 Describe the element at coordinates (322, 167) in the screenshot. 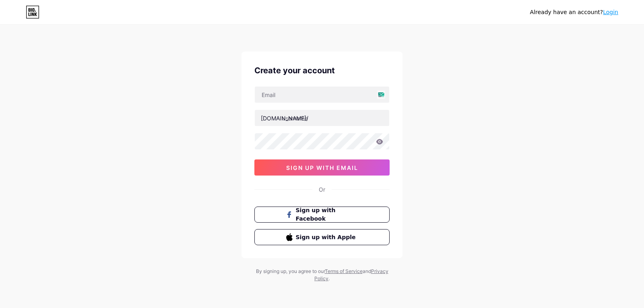

I see `button: sign up with email` at that location.